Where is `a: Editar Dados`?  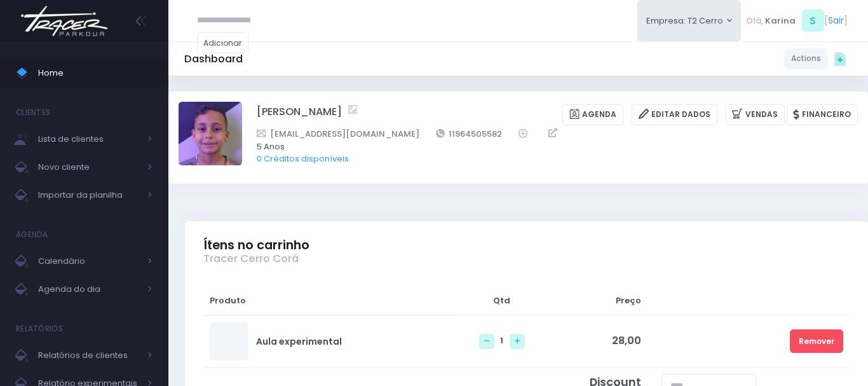
a: Editar Dados is located at coordinates (674, 114).